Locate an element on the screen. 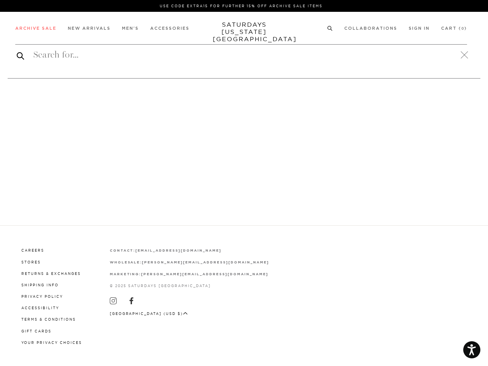 The height and width of the screenshot is (366, 488). a: Shipping Info is located at coordinates (40, 285).